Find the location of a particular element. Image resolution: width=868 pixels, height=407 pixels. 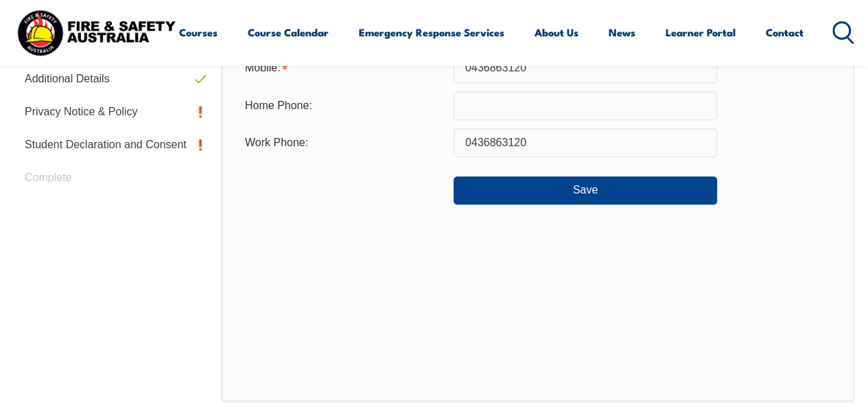

a: About Us is located at coordinates (557, 33).